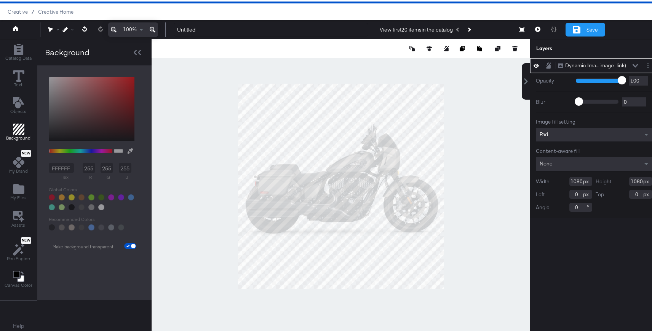 The height and width of the screenshot is (332, 652). I want to click on span: Canvas Color, so click(18, 284).